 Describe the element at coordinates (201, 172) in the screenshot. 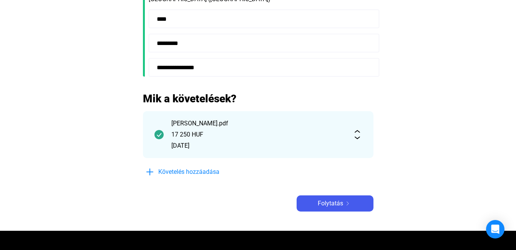

I see `button: plus-blueKövetelés hozzáadása` at that location.